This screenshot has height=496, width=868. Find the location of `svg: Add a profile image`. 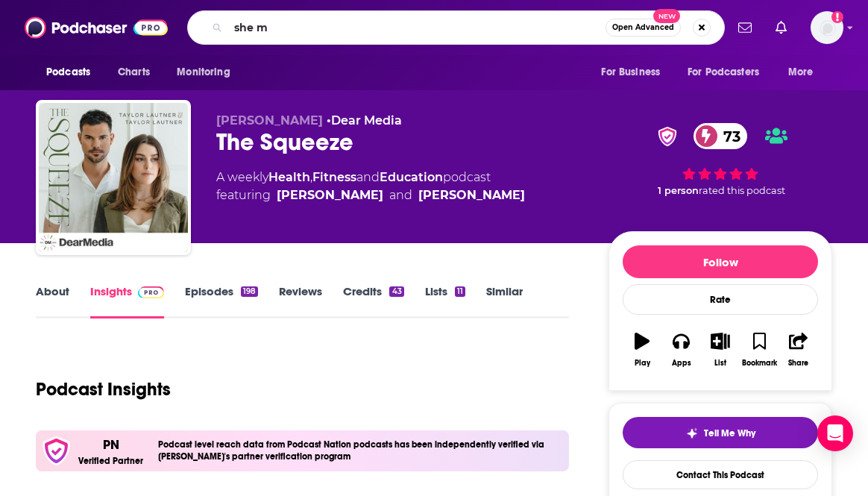

svg: Add a profile image is located at coordinates (837, 17).